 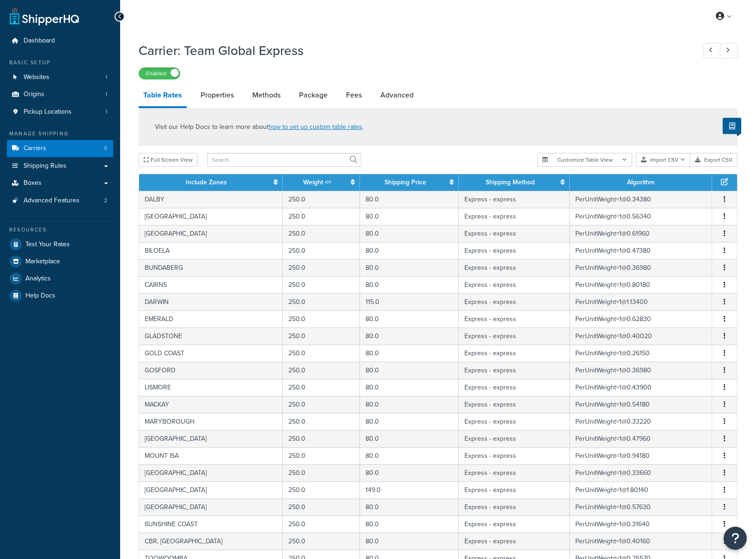 I want to click on span: Advanced Features, so click(x=52, y=200).